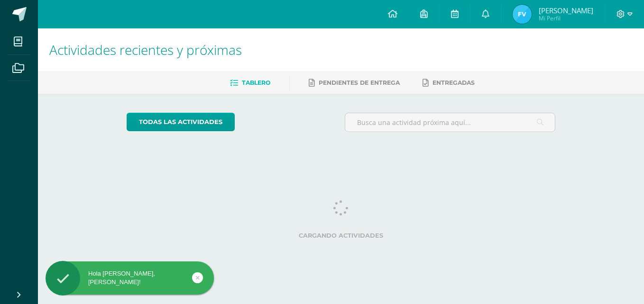 The image size is (644, 304). I want to click on a: Tablero, so click(250, 83).